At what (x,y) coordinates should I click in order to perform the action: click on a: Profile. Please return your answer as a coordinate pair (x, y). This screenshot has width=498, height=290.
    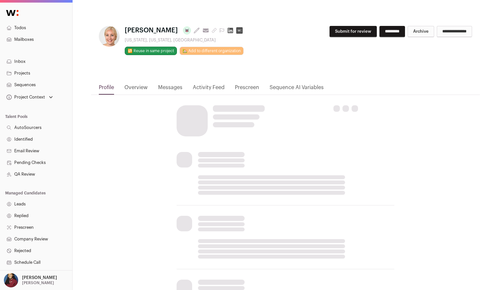
    Looking at the image, I should click on (106, 89).